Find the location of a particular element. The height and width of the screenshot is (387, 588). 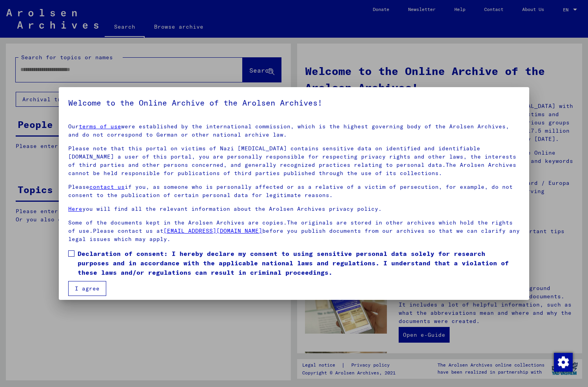

p: Some of the documents kept in the Arolsen Archives are copies.The originals are stored in other a... is located at coordinates (294, 231).